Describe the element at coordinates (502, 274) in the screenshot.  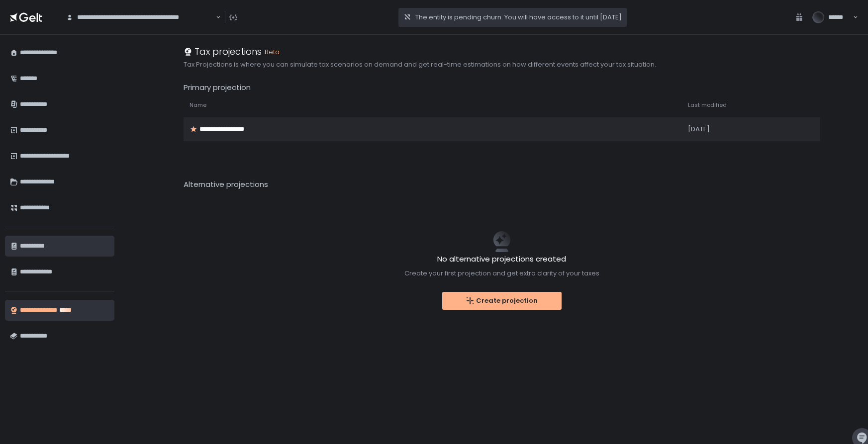
I see `div: Create your first projection and get extra clarity of your taxes` at that location.